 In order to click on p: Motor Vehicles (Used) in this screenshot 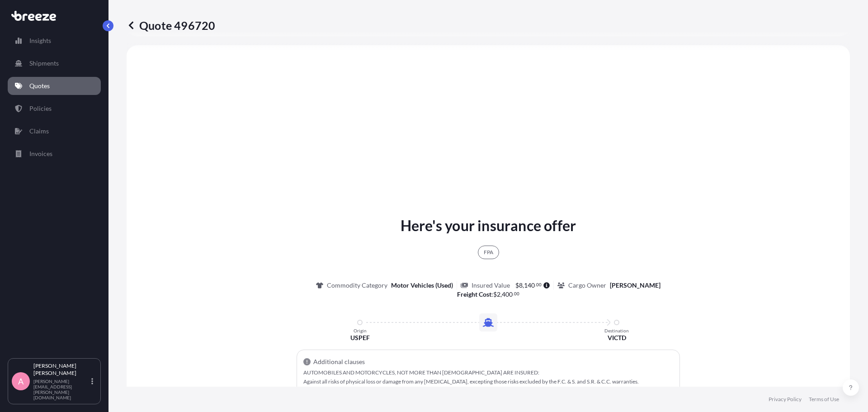, I will do `click(422, 285)`.